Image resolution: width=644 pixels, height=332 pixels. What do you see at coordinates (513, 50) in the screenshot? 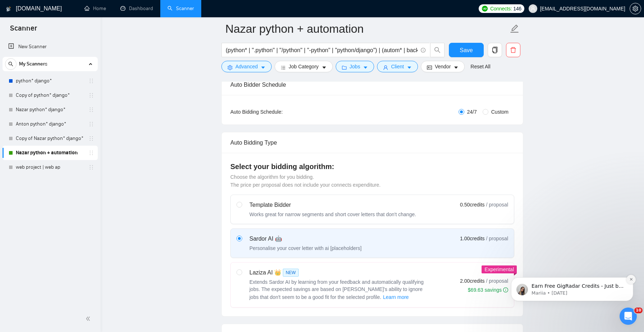
I see `span: delete` at bounding box center [513, 50].